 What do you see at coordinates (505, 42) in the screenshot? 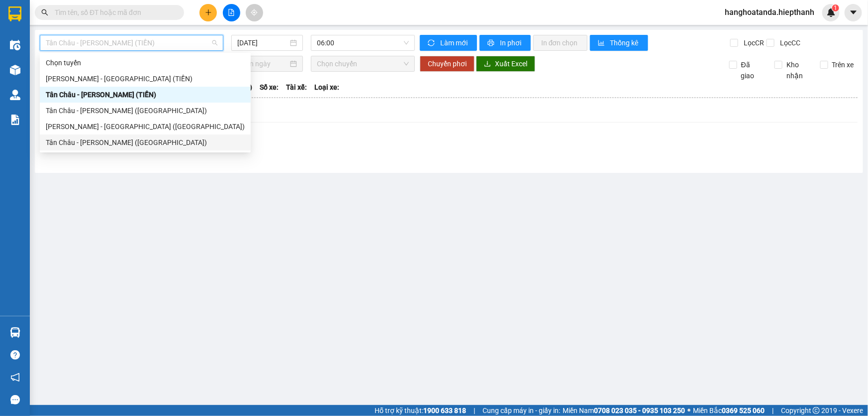
I see `button: printerIn phơi` at bounding box center [505, 42].